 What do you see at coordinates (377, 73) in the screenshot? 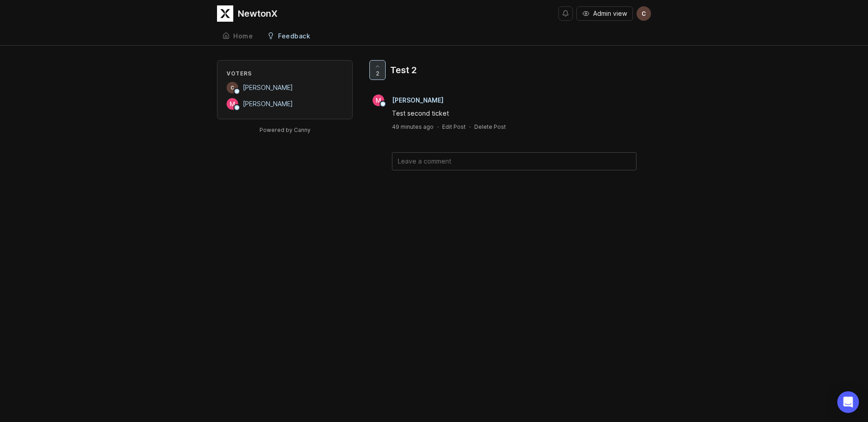
I see `span: 2` at bounding box center [377, 73].